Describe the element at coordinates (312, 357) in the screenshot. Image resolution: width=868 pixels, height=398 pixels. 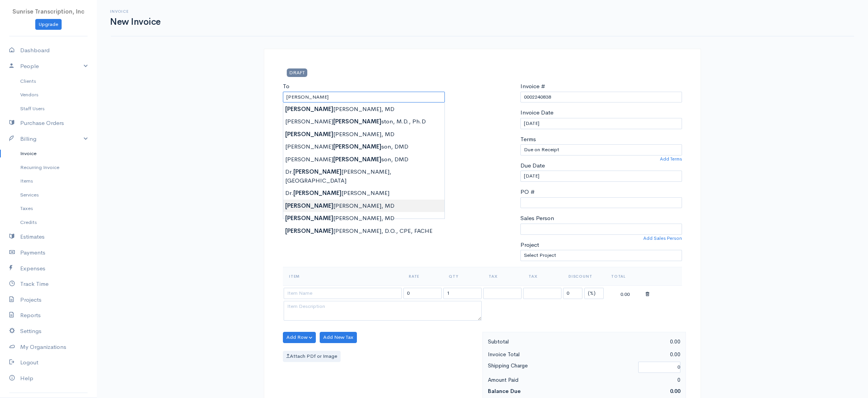
I see `label: Attach PDf or Image` at that location.